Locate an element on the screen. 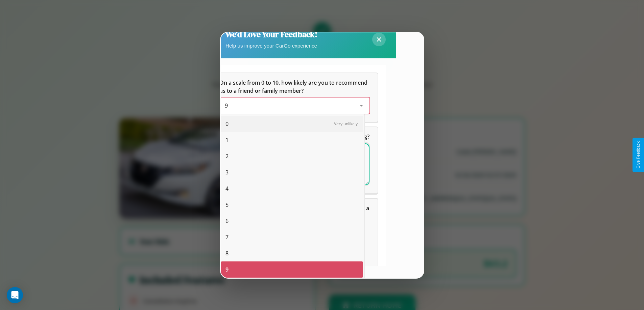 This screenshot has width=644, height=310. div: 5 is located at coordinates (292, 205).